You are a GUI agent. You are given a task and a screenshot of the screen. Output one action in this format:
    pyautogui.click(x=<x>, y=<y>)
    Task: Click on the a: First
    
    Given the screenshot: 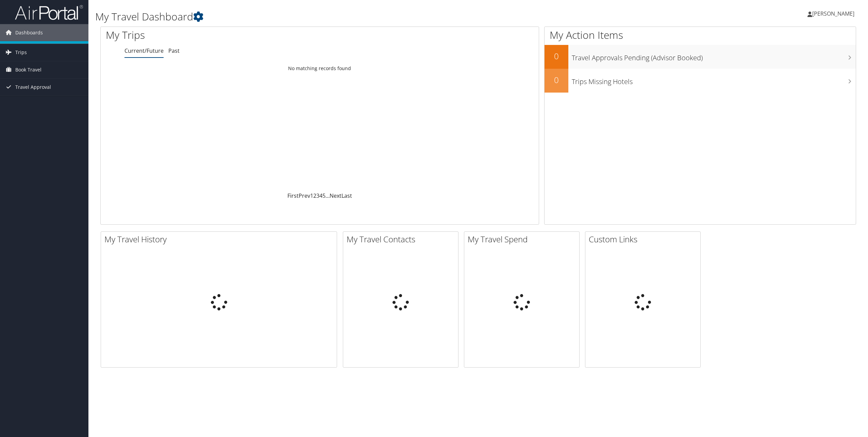 What is the action you would take?
    pyautogui.click(x=293, y=196)
    